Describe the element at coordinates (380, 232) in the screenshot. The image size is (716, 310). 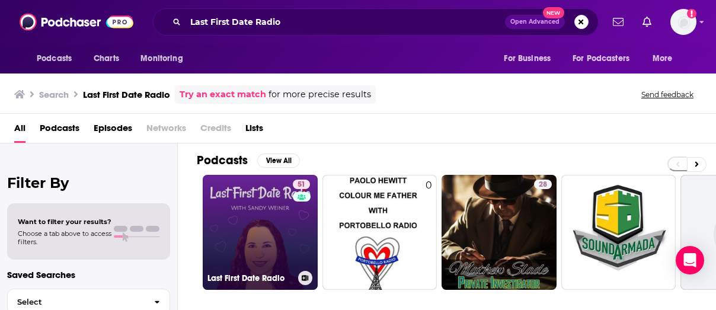
I see `a: 0` at that location.